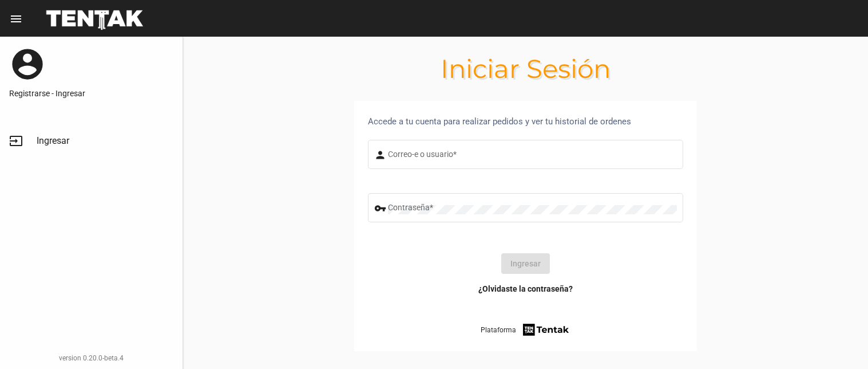 Image resolution: width=868 pixels, height=369 pixels. I want to click on mat-icon: vpn_key, so click(381, 209).